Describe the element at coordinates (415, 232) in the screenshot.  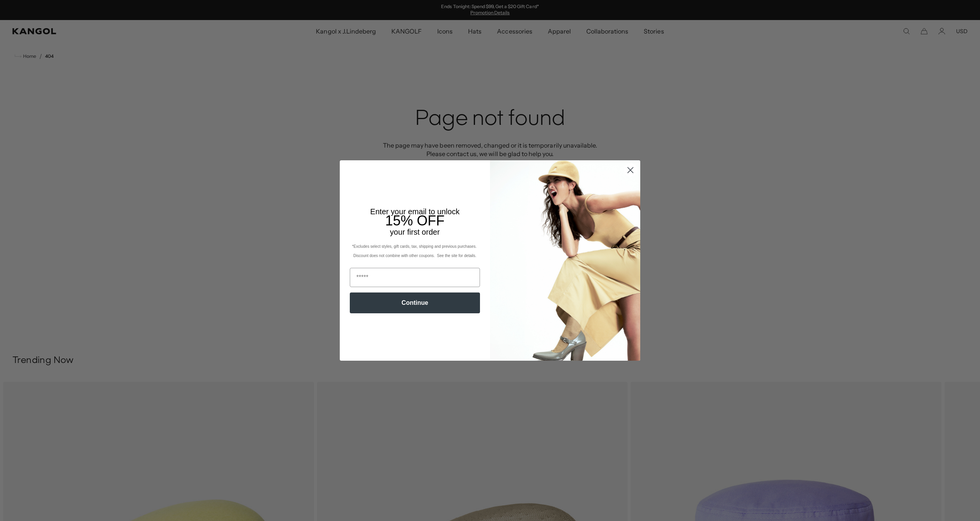
I see `span: your first order` at that location.